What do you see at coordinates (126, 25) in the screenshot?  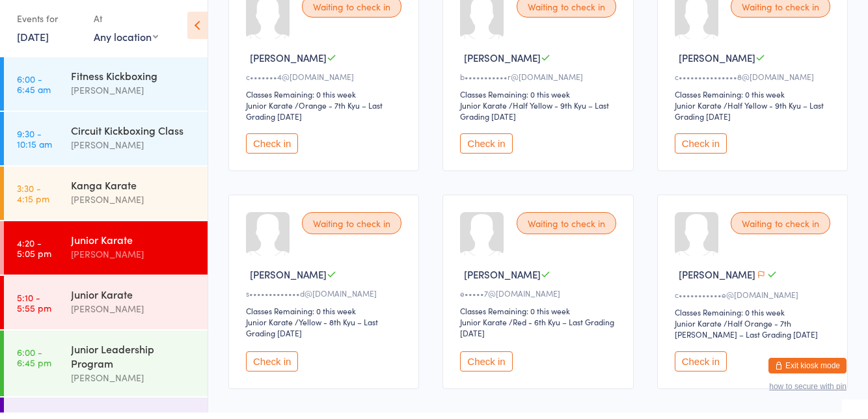 I see `div: At` at bounding box center [126, 25].